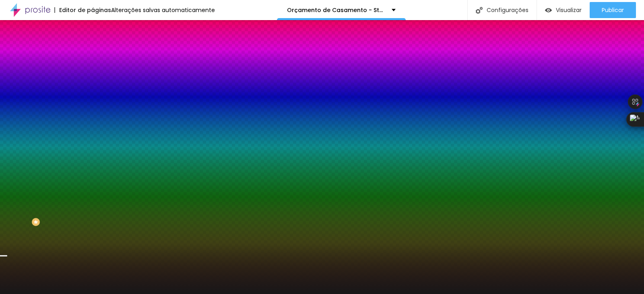  What do you see at coordinates (568, 10) in the screenshot?
I see `span: Visualizar` at bounding box center [568, 10].